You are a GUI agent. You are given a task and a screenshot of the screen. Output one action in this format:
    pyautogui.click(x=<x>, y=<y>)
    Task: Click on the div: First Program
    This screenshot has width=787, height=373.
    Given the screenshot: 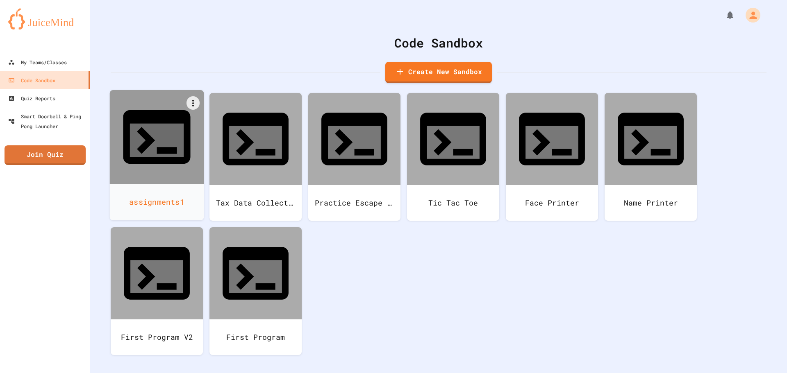 What is the action you would take?
    pyautogui.click(x=255, y=337)
    